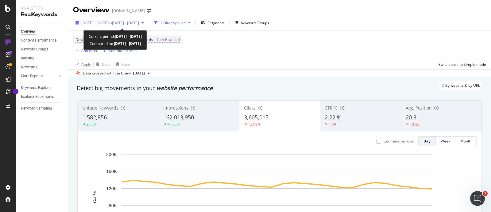 The height and width of the screenshot is (212, 491). What do you see at coordinates (256, 117) in the screenshot?
I see `span: 3,605,015` at bounding box center [256, 117].